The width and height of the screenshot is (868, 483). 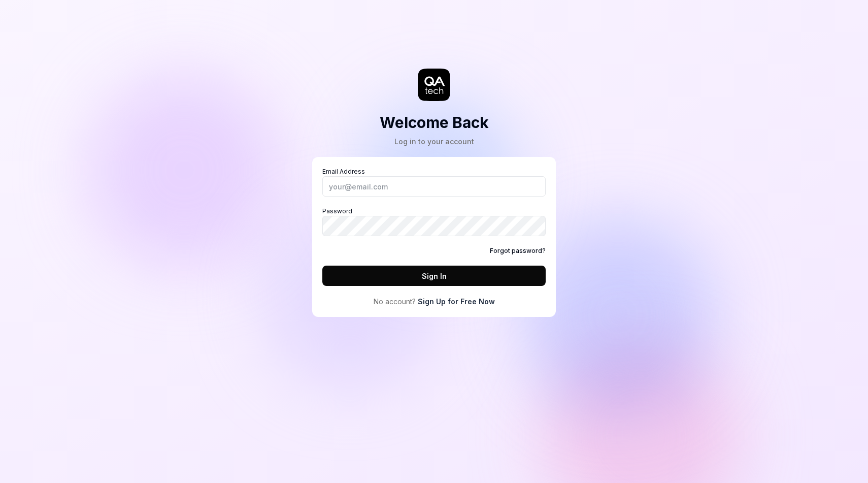 I want to click on a: Forgot password?, so click(x=517, y=251).